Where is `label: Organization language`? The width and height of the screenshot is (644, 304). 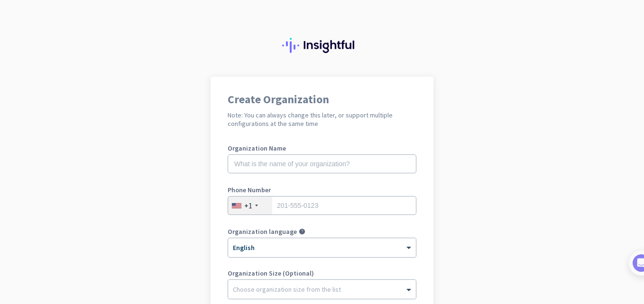
label: Organization language is located at coordinates (262, 232).